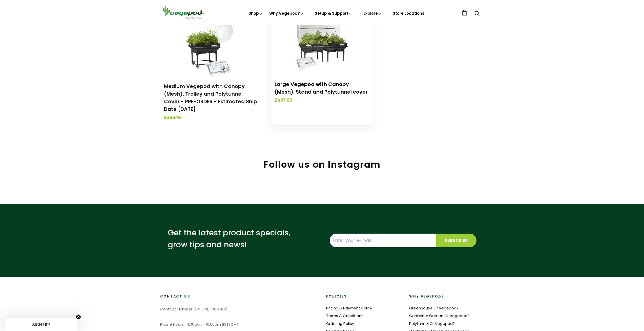  I want to click on input: Enter your e-mail, so click(383, 241).